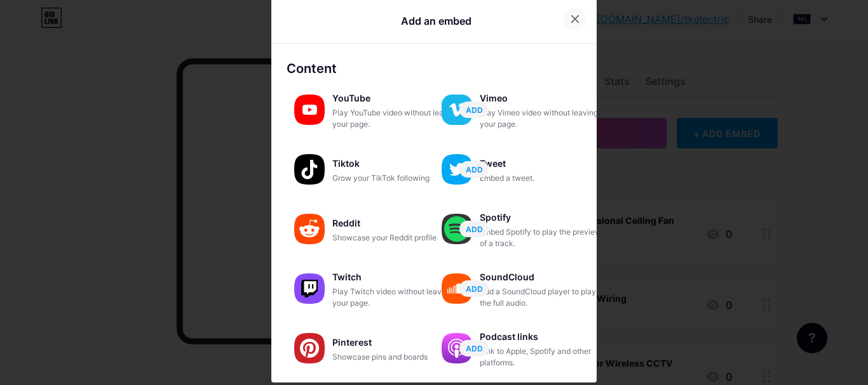 This screenshot has height=385, width=868. I want to click on div: Twitch, so click(395, 277).